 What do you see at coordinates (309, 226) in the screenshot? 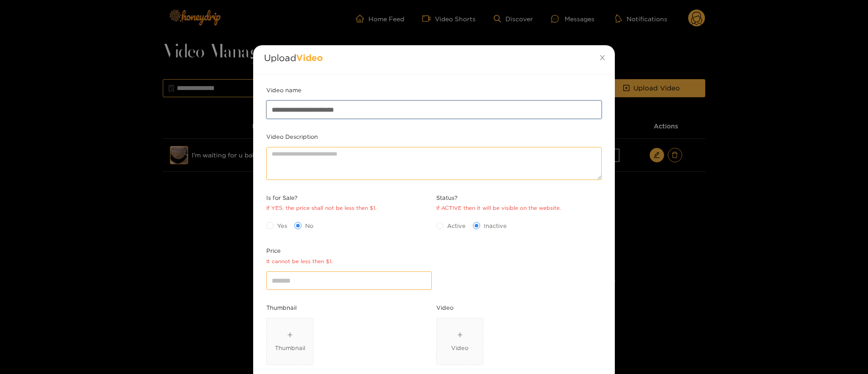
I see `span: No` at bounding box center [309, 226].